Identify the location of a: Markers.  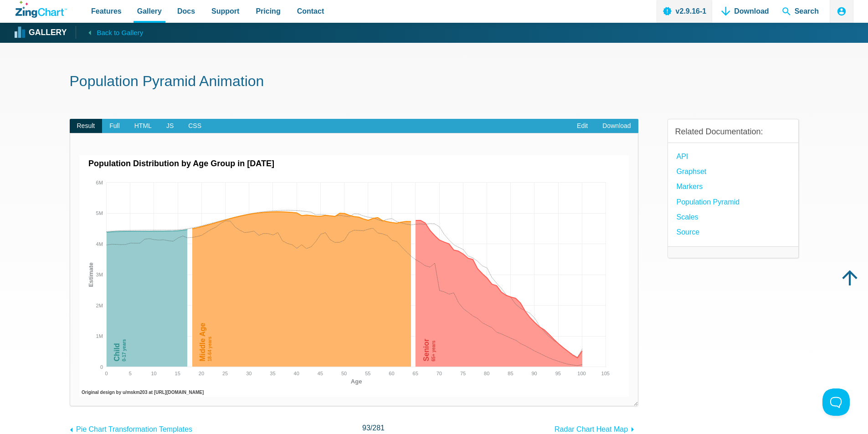
(690, 186).